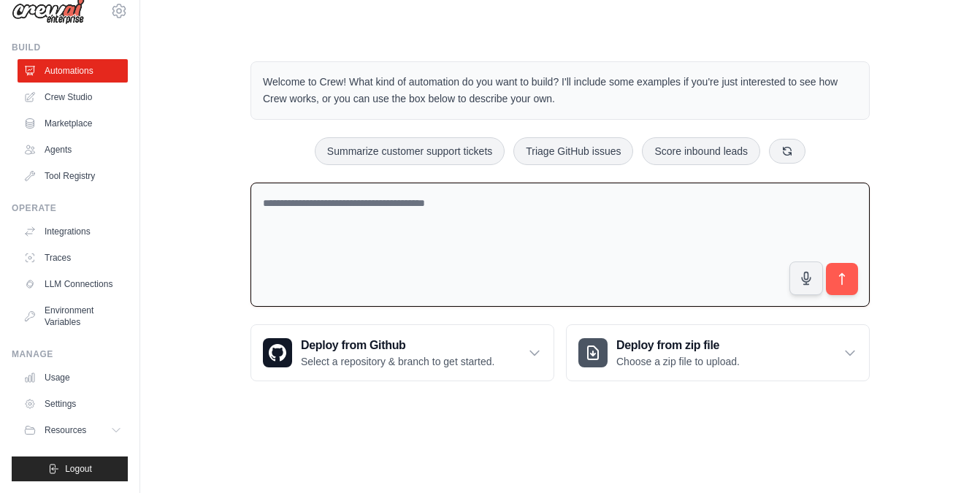 The image size is (980, 493). I want to click on a: Automations, so click(72, 71).